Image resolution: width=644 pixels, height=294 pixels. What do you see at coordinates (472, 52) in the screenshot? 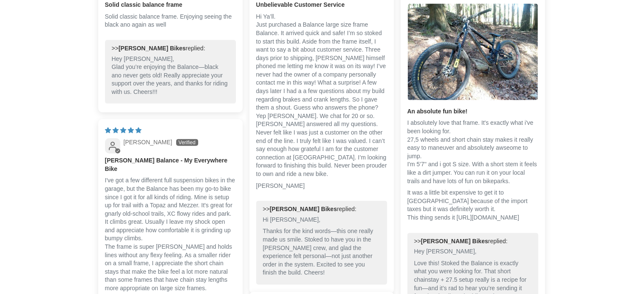
I see `img: User picture` at bounding box center [472, 52].